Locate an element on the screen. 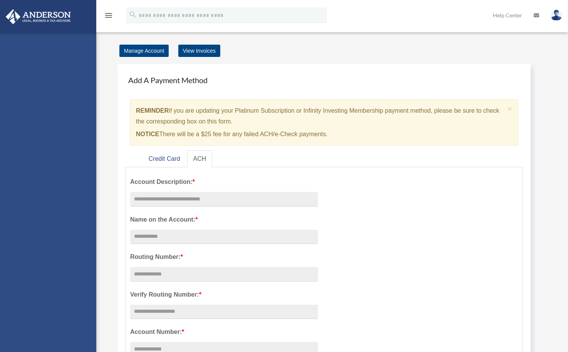 The height and width of the screenshot is (352, 568). a: Credit Card is located at coordinates (164, 159).